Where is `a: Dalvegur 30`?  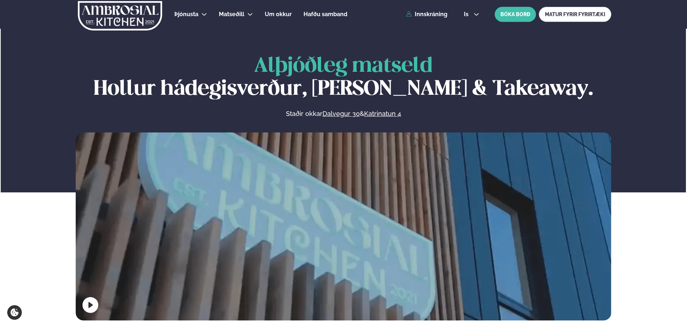
a: Dalvegur 30 is located at coordinates (341, 114).